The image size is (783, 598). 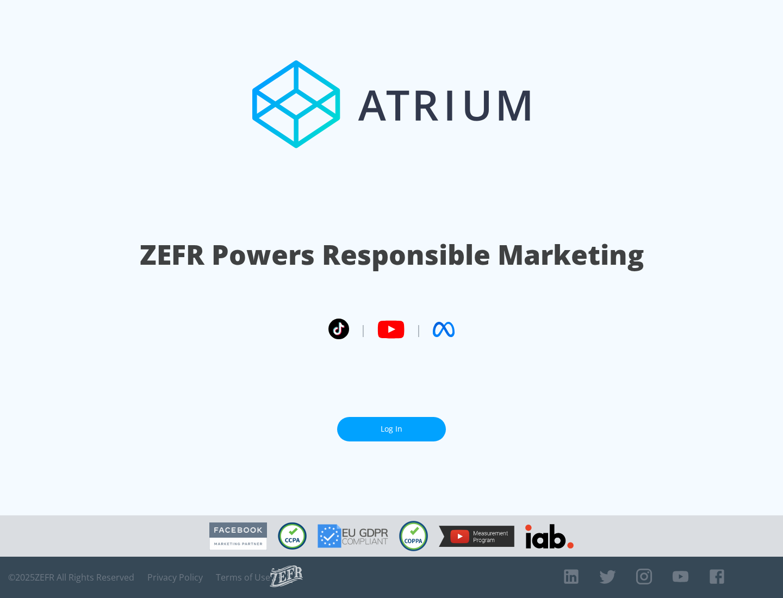 What do you see at coordinates (550, 536) in the screenshot?
I see `img: IAB` at bounding box center [550, 536].